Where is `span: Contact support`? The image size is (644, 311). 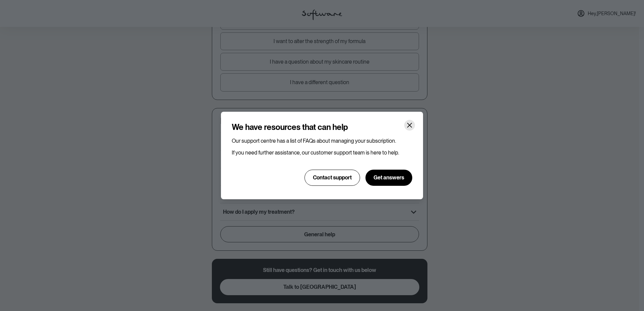 span: Contact support is located at coordinates (332, 178).